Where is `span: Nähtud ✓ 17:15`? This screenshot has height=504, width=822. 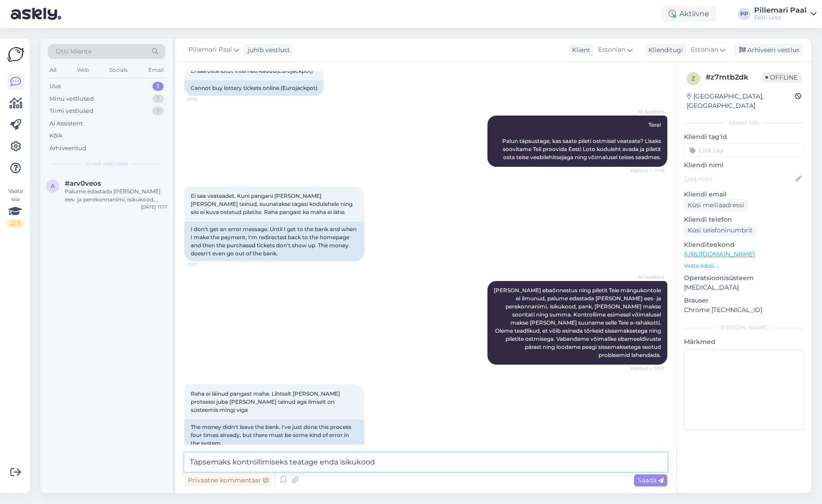
span: Nähtud ✓ 17:15 is located at coordinates (648, 171).